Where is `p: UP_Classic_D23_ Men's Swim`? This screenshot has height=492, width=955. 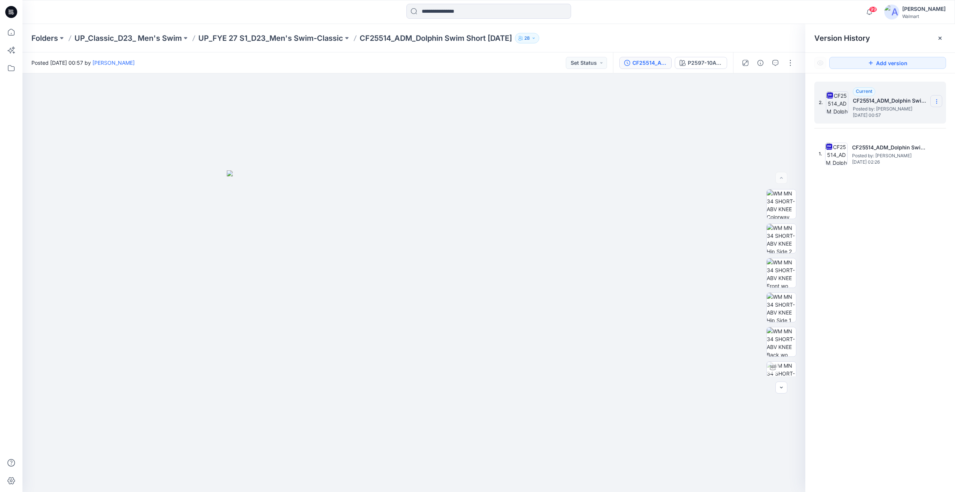 p: UP_Classic_D23_ Men's Swim is located at coordinates (128, 38).